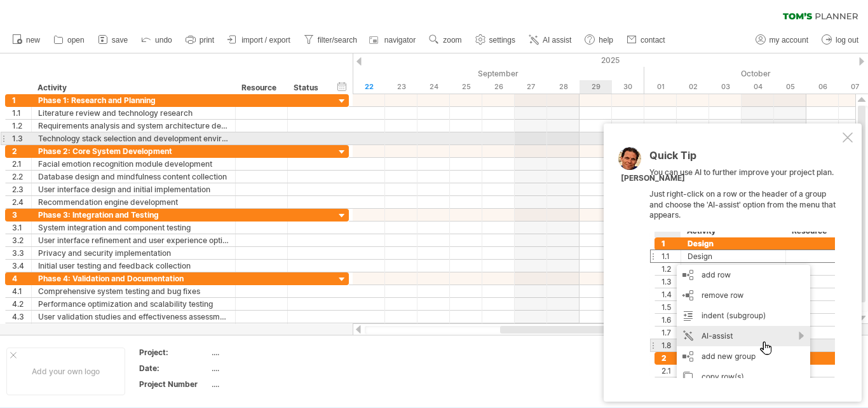  What do you see at coordinates (133, 202) in the screenshot?
I see `div: Recommendation engine development` at bounding box center [133, 202].